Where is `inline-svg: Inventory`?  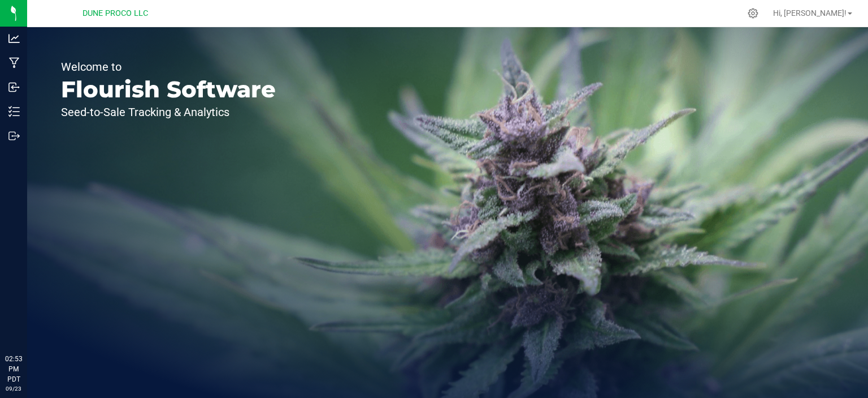 inline-svg: Inventory is located at coordinates (14, 112).